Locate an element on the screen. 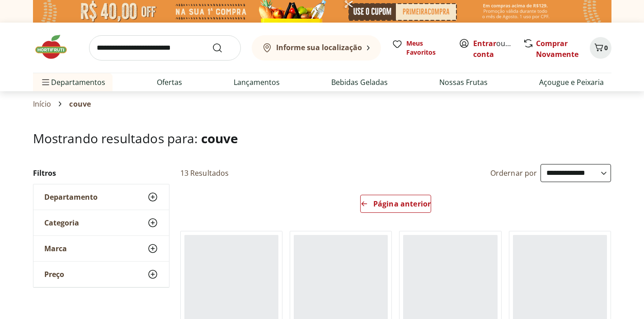 The height and width of the screenshot is (319, 644). span: Departamentos is located at coordinates (73, 82).